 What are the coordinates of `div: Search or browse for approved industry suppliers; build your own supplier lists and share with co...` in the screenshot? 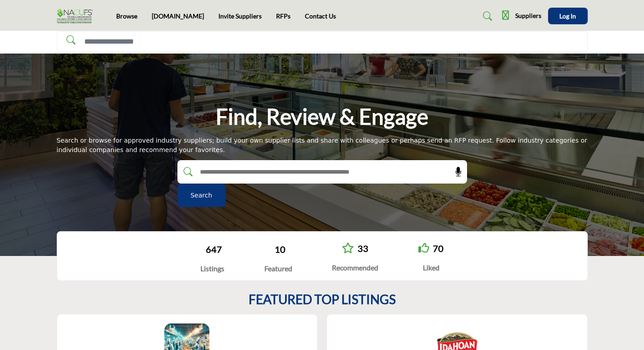 It's located at (322, 145).